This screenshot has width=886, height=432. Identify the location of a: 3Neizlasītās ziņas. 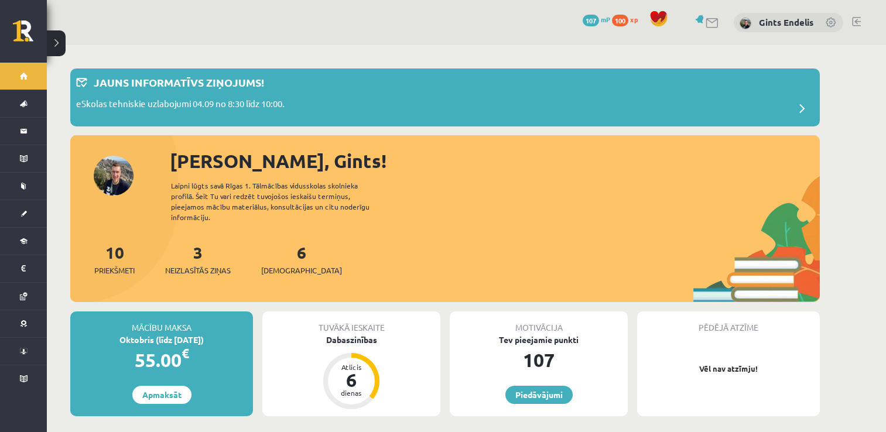
(198, 259).